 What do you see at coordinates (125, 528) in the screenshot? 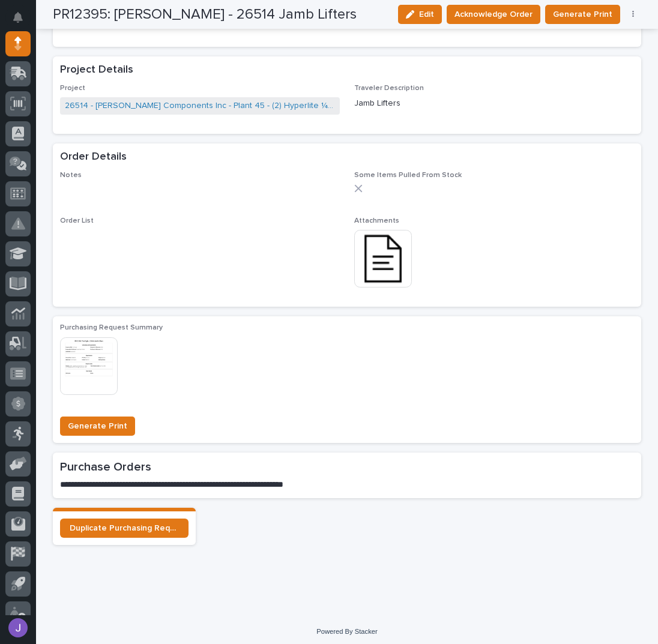
I see `a: Duplicate Purchasing Request` at bounding box center [125, 528].